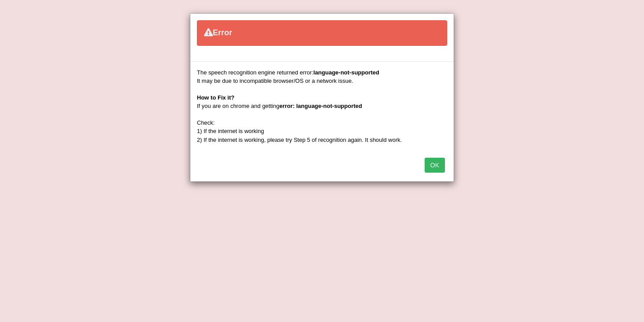 This screenshot has height=322, width=644. Describe the element at coordinates (320, 106) in the screenshot. I see `b: error: language-not-supported` at that location.